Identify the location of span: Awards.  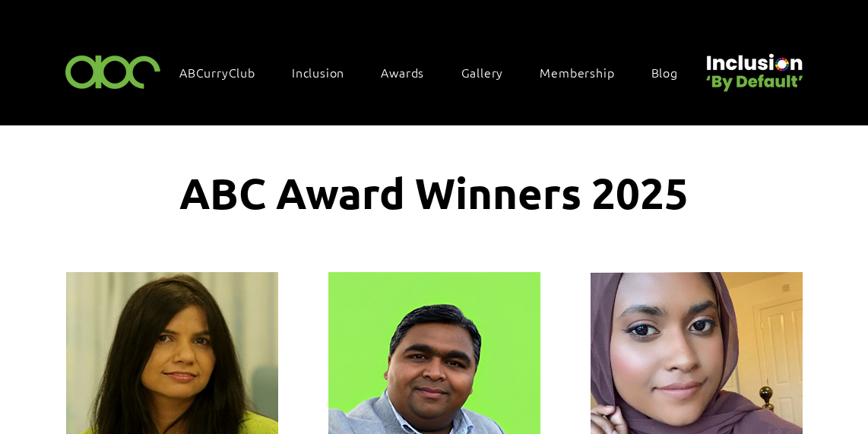
(402, 72).